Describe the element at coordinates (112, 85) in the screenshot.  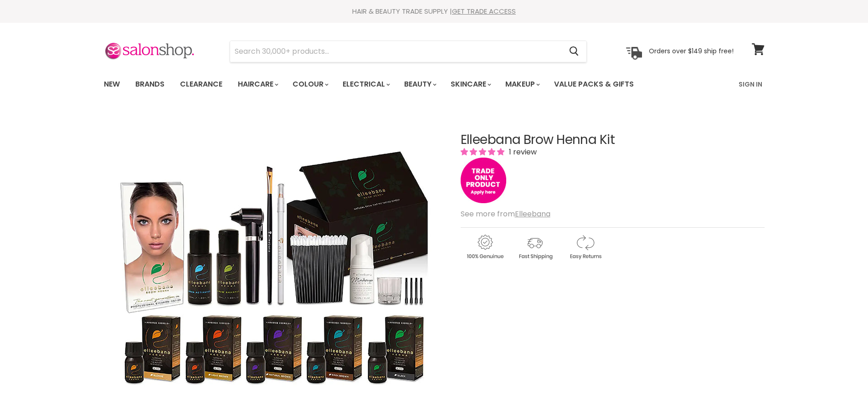
I see `a: New` at that location.